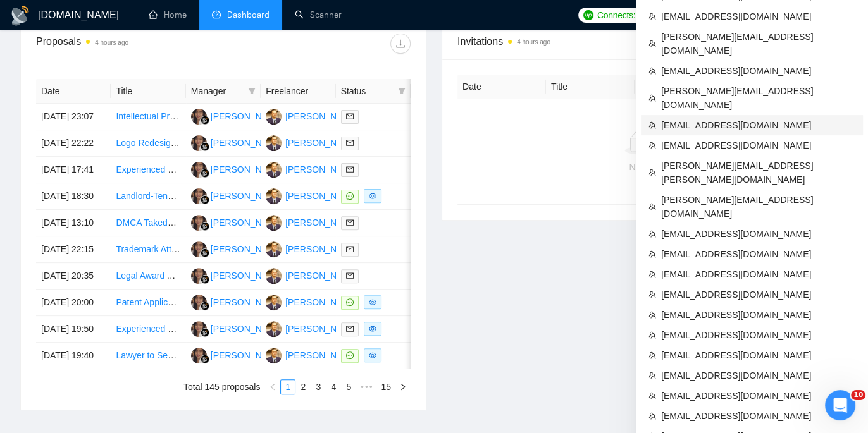  Describe the element at coordinates (217, 15) in the screenshot. I see `span: dashboard` at that location.